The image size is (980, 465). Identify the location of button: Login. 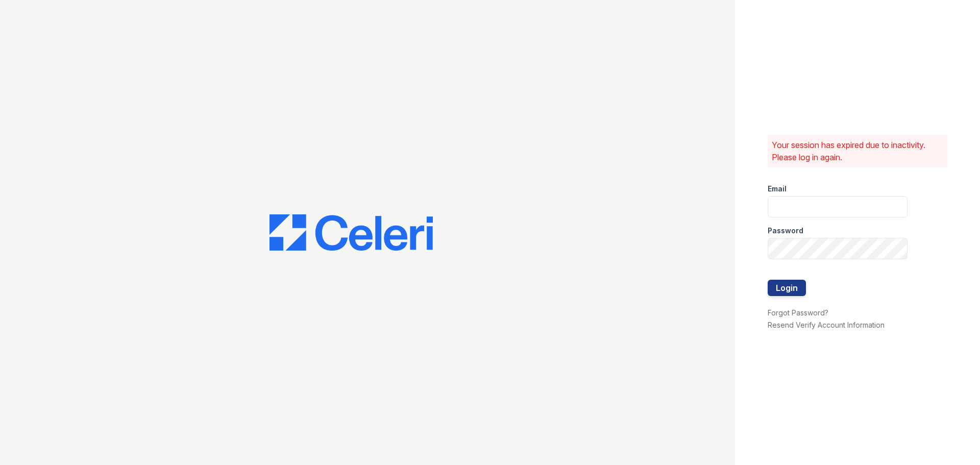
(786, 288).